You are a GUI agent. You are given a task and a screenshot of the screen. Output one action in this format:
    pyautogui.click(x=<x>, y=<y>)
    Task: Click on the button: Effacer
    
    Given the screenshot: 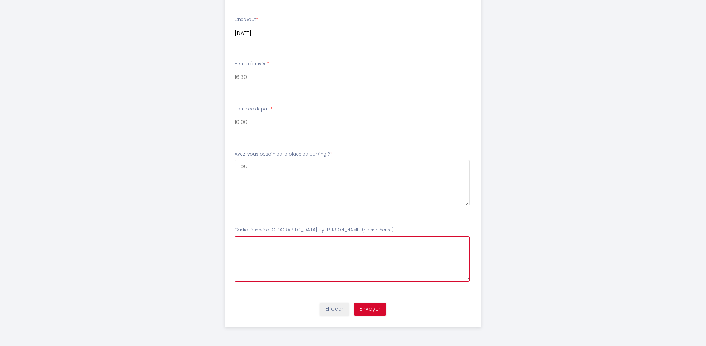 What is the action you would take?
    pyautogui.click(x=335, y=309)
    